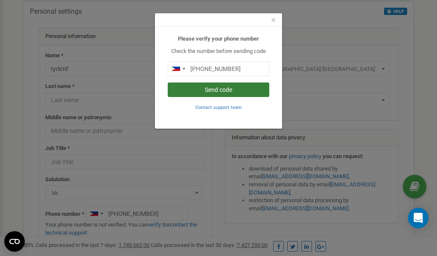  Describe the element at coordinates (178, 69) in the screenshot. I see `div: Telephone country code` at that location.